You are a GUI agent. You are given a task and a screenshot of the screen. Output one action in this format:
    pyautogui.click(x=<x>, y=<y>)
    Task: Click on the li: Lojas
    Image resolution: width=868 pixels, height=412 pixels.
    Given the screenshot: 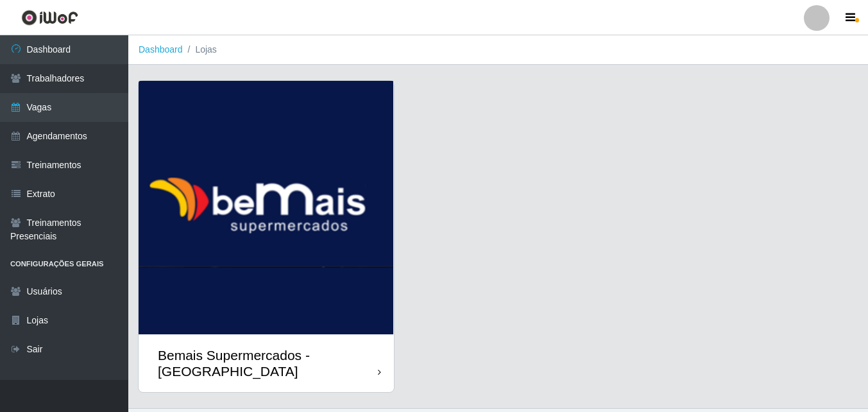 What is the action you would take?
    pyautogui.click(x=200, y=50)
    